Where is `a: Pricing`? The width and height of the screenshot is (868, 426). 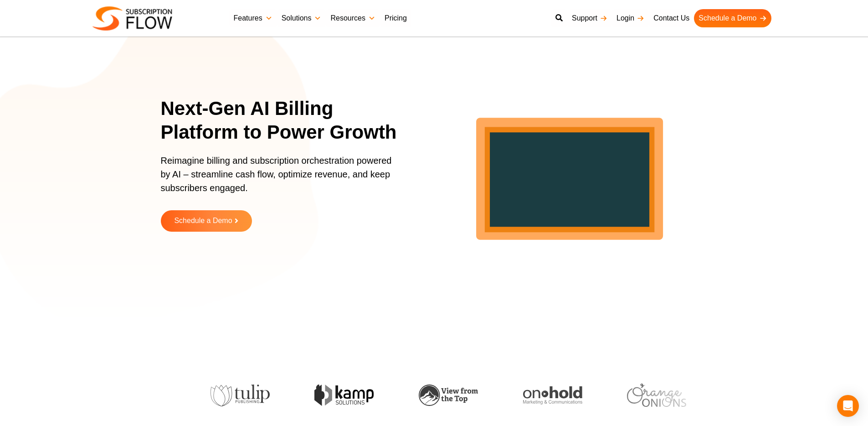
a: Pricing is located at coordinates (395, 18).